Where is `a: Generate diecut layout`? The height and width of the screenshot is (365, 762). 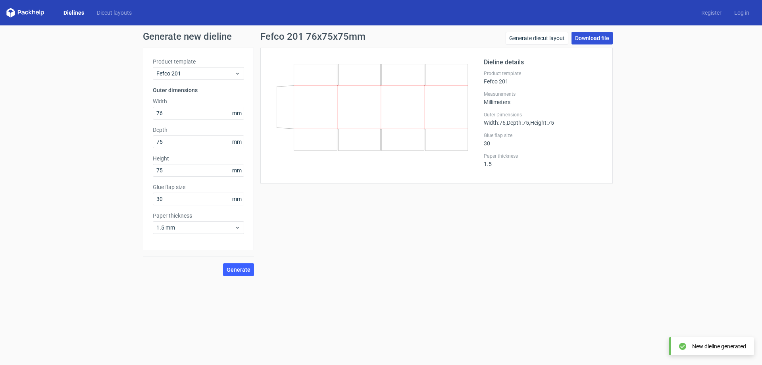 a: Generate diecut layout is located at coordinates (537, 38).